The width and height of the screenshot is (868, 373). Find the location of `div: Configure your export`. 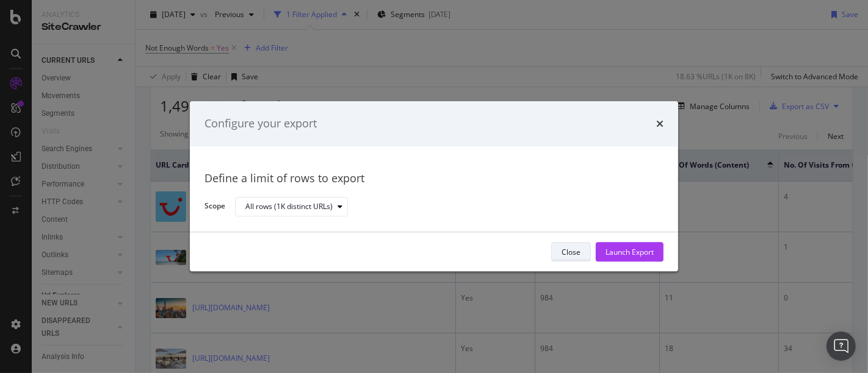

div: Configure your export is located at coordinates (260, 124).